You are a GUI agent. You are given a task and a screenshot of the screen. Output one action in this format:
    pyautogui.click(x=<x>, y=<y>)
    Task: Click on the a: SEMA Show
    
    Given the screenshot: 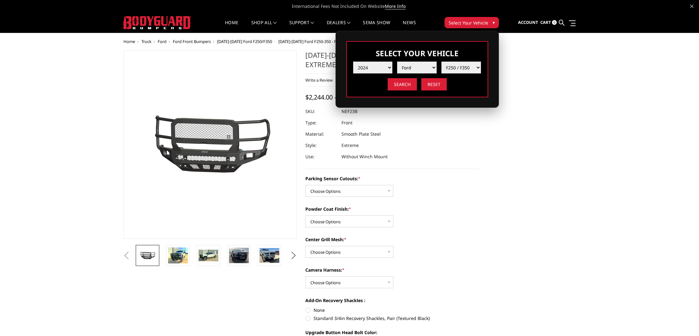 What is the action you would take?
    pyautogui.click(x=376, y=26)
    